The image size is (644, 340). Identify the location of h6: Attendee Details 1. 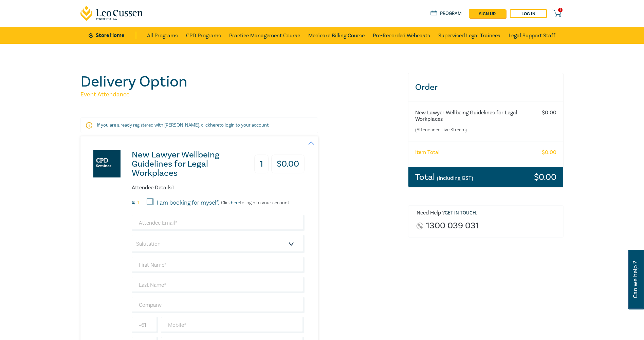
(218, 188).